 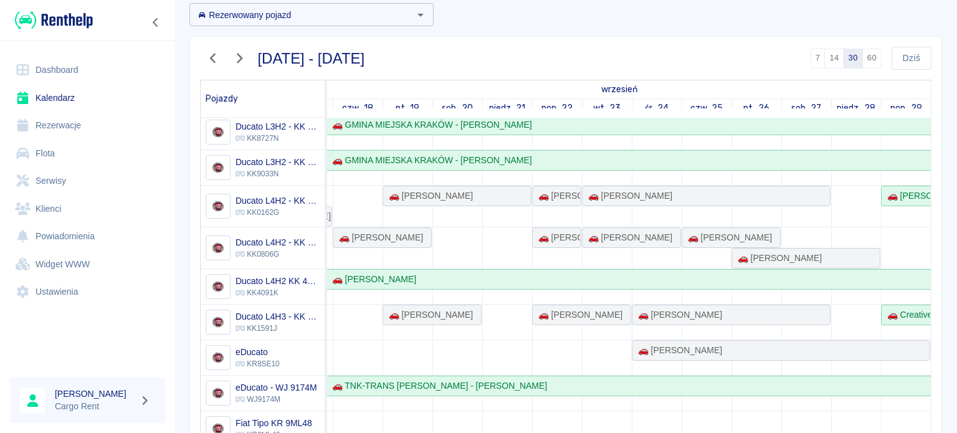 I want to click on p: KK4091K, so click(x=277, y=293).